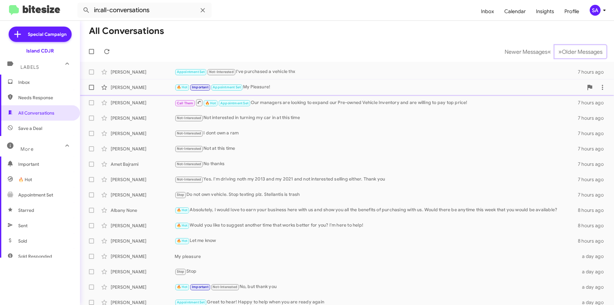 This screenshot has height=305, width=614. What do you see at coordinates (45, 97) in the screenshot?
I see `span: Needs Response` at bounding box center [45, 97].